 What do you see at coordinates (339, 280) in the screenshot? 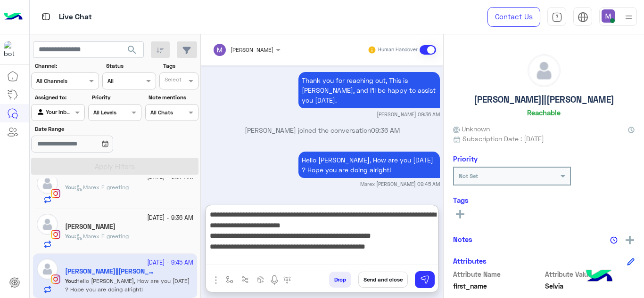
I see `button: Drop` at bounding box center [339, 280].